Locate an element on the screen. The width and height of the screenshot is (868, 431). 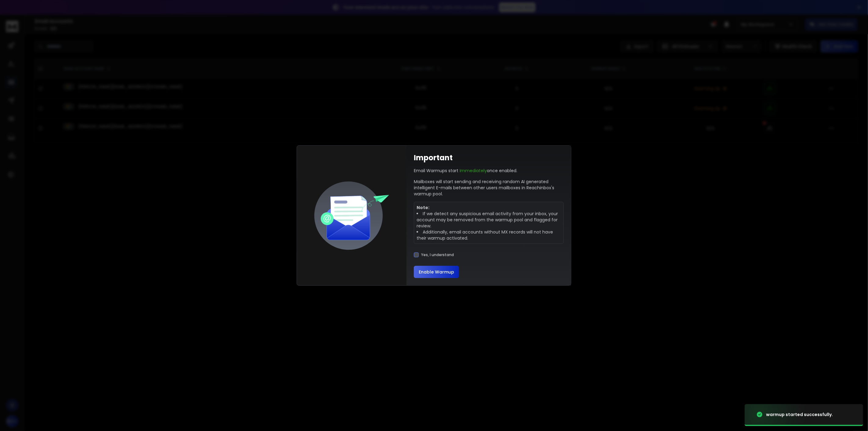
p: Note: is located at coordinates (488, 207).